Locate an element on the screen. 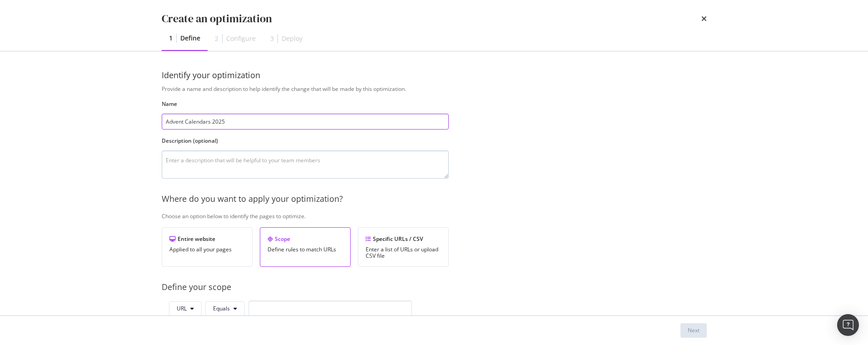  label: Description (optional) is located at coordinates (305, 140).